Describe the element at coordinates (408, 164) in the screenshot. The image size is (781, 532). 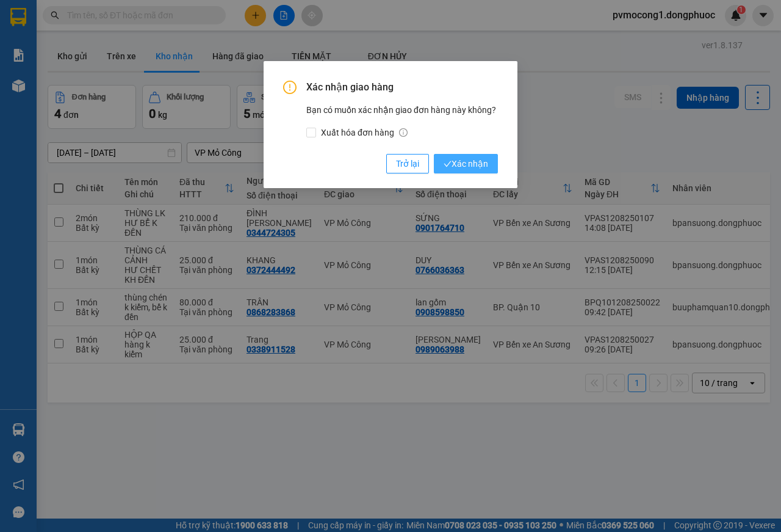
I see `button: Trở lại` at that location.